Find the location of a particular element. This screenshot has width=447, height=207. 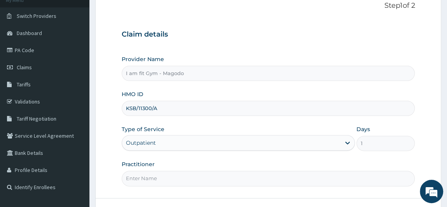

span: We're online! is located at coordinates (76, 96).